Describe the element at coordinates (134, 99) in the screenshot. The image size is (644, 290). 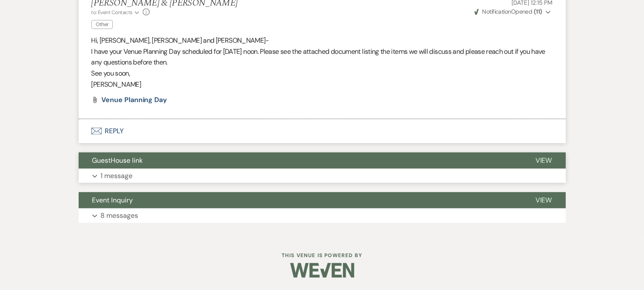
I see `span: Venue Planning Day` at that location.